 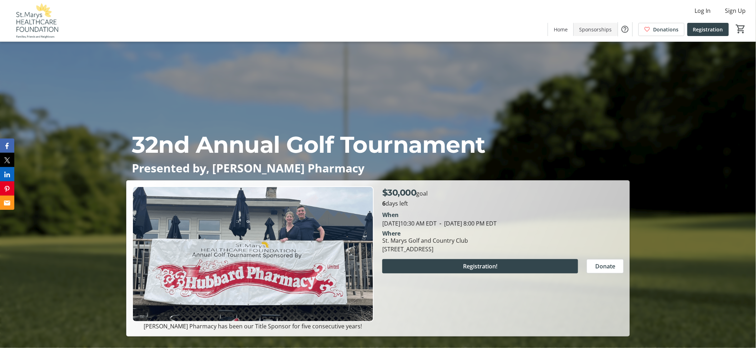 What do you see at coordinates (735, 11) in the screenshot?
I see `button: Sign Up` at bounding box center [735, 11].